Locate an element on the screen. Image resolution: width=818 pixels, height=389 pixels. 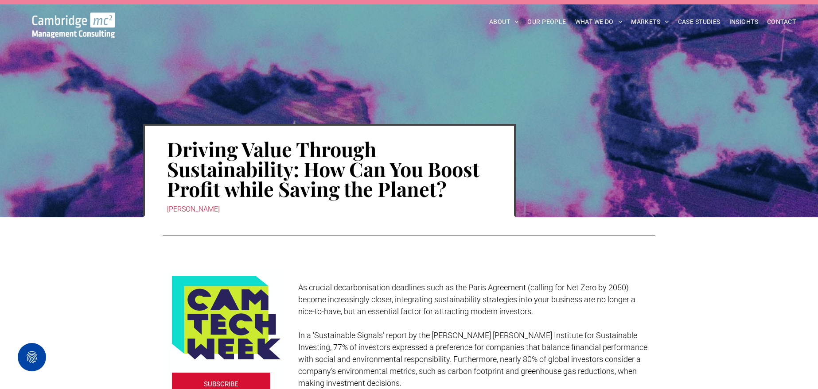
img: Go to Homepage is located at coordinates (74, 25).